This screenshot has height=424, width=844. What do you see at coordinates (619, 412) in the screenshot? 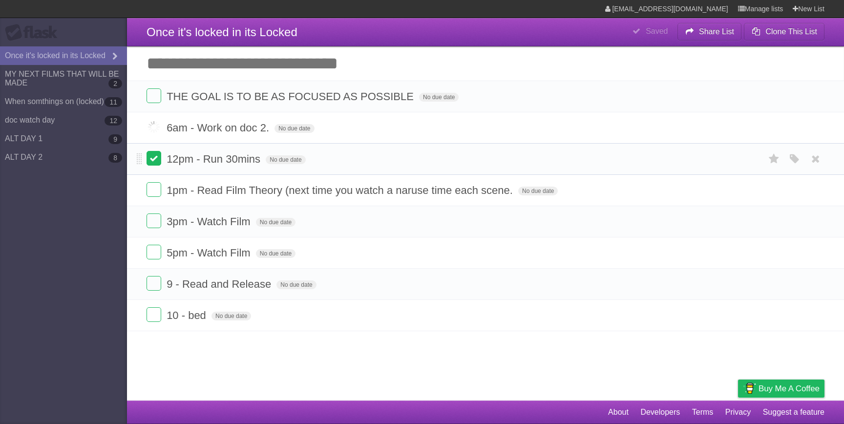
I see `a: About` at bounding box center [619, 412].